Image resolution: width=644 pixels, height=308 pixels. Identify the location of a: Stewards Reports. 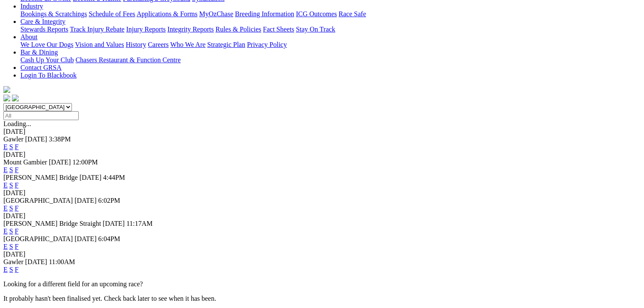
(44, 29).